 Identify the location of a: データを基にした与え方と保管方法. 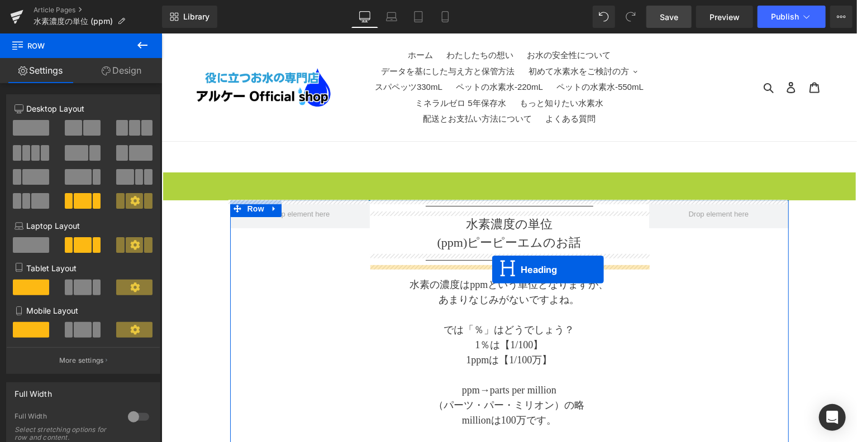
(287, 38).